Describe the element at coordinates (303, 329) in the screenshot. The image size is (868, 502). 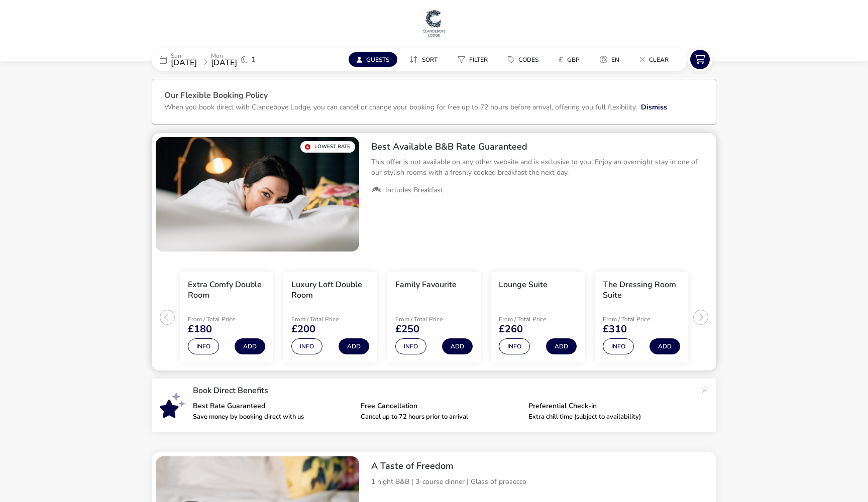
I see `span: £200` at that location.